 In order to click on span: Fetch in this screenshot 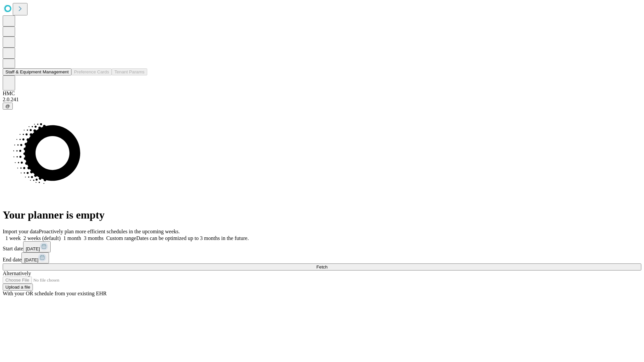, I will do `click(322, 267)`.